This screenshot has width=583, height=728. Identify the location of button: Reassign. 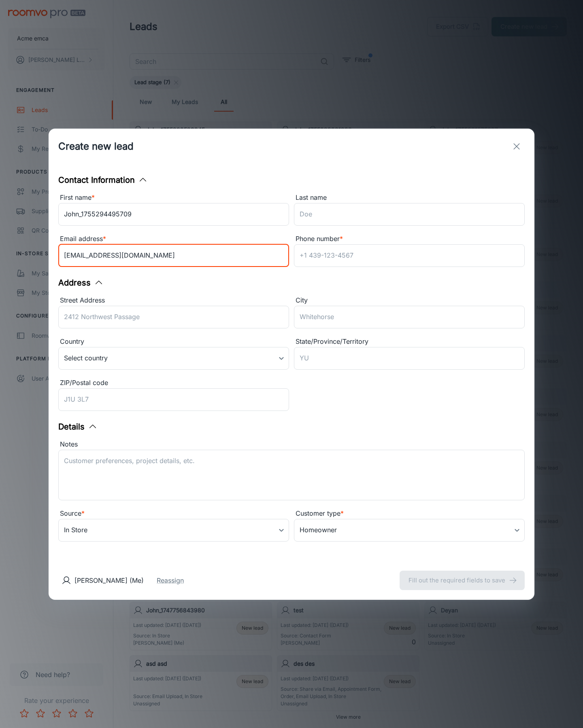
(170, 580).